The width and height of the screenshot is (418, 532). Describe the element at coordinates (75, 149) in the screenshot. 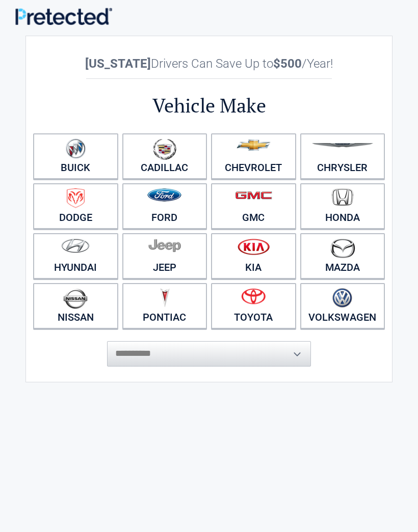

I see `img: buick` at that location.